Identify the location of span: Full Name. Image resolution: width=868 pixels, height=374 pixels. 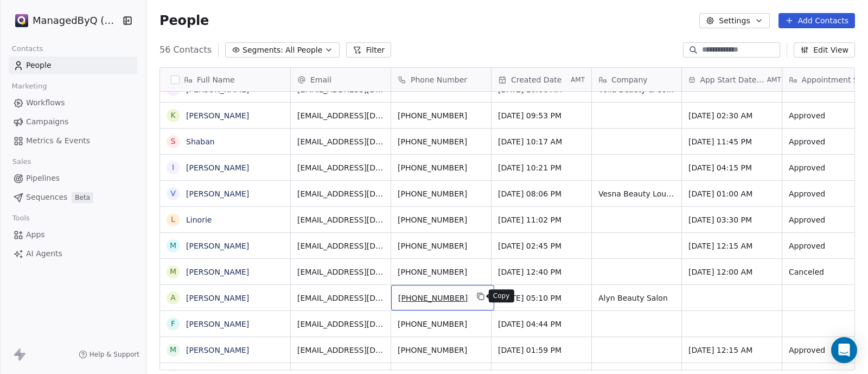
(216, 80).